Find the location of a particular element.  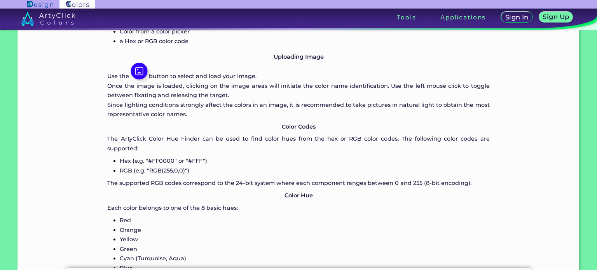

p: Since lighting conditions strongly affect the colors in an image, it is recommended to take pictu... is located at coordinates (298, 110).